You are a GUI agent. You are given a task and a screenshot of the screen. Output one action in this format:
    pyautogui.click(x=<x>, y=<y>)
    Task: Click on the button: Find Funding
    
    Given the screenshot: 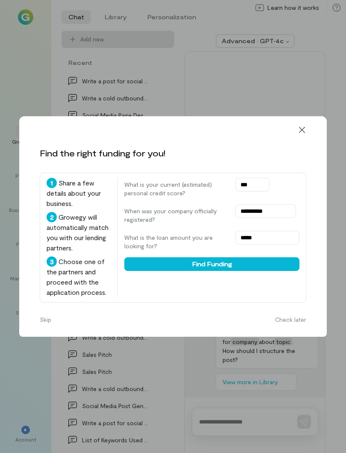 What is the action you would take?
    pyautogui.click(x=212, y=264)
    